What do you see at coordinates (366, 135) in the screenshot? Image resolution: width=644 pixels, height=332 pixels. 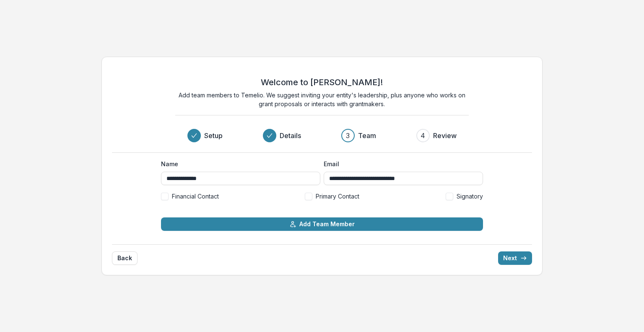 I see `h3: Team` at bounding box center [366, 135].